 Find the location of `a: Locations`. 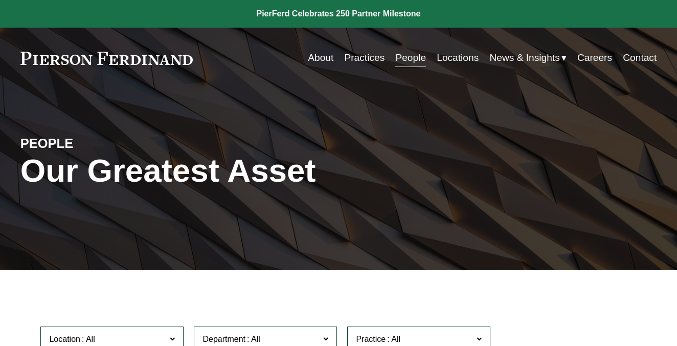

a: Locations is located at coordinates (458, 58).